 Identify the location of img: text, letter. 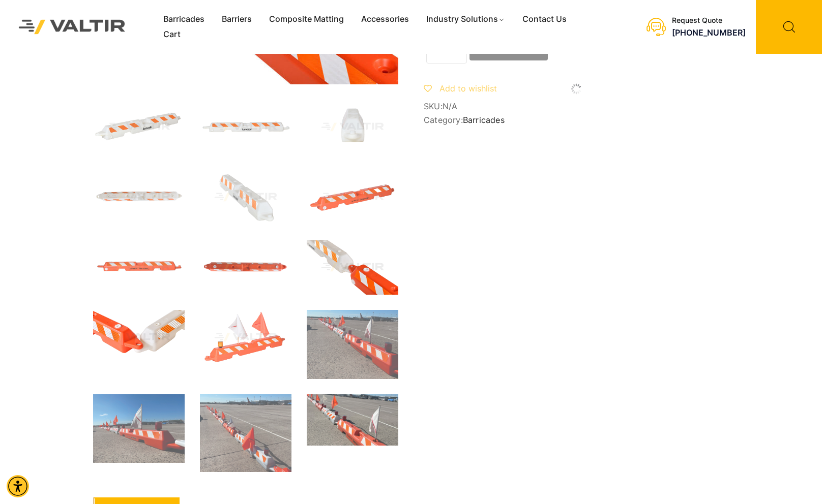
(139, 198).